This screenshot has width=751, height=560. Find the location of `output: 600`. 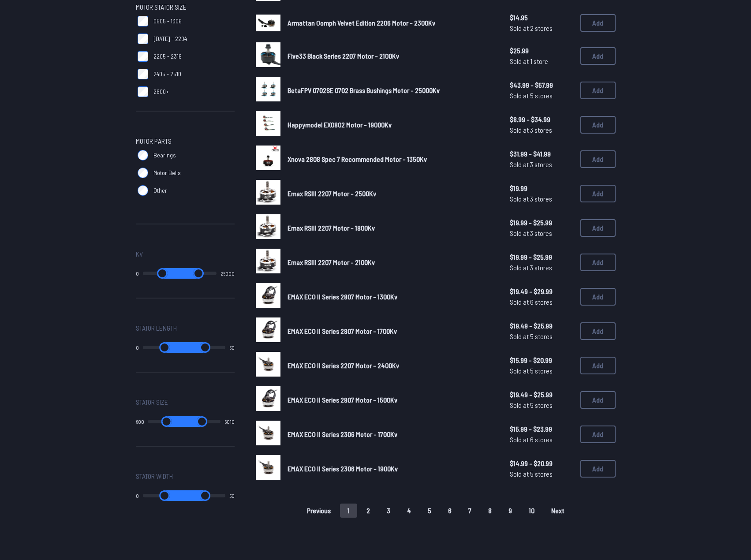

output: 600 is located at coordinates (140, 422).